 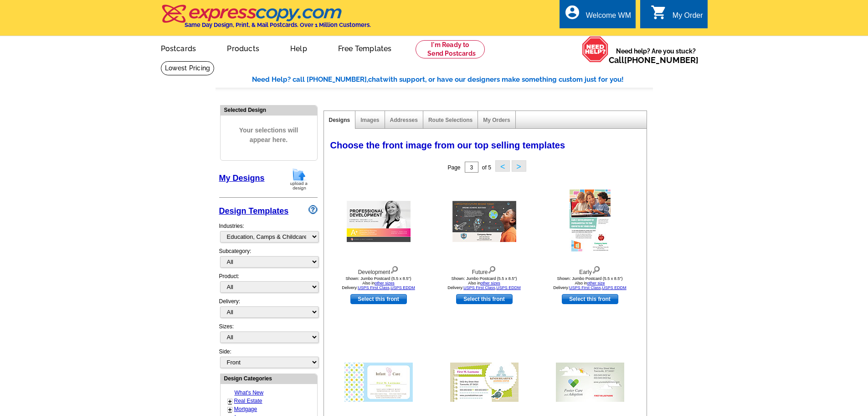 What do you see at coordinates (448, 145) in the screenshot?
I see `span: Choose the front image from our top selling templates` at bounding box center [448, 145].